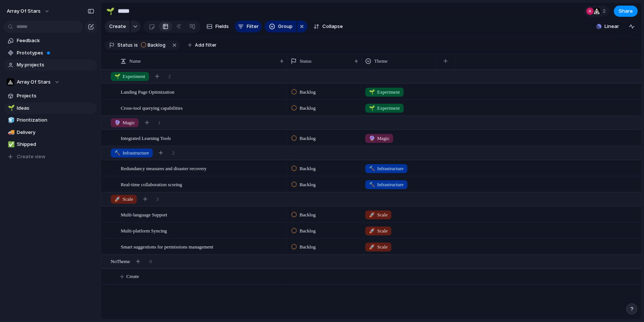  I want to click on span: 3, so click(158, 199).